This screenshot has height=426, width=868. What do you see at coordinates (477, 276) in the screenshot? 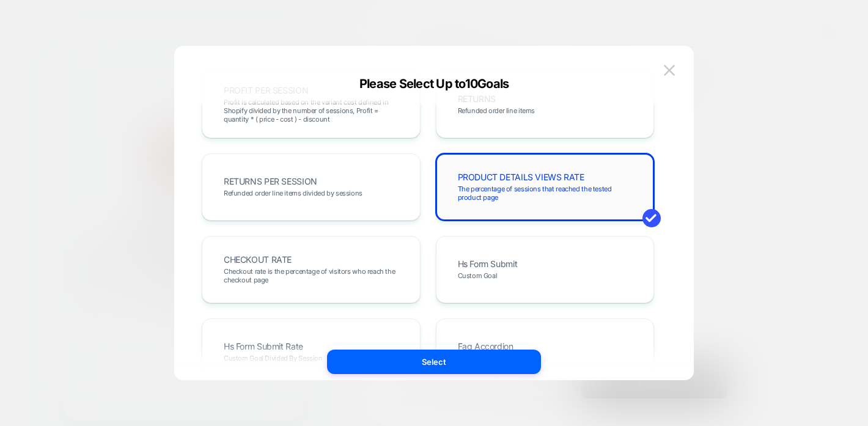
I see `span: Custom Goal` at bounding box center [477, 276].